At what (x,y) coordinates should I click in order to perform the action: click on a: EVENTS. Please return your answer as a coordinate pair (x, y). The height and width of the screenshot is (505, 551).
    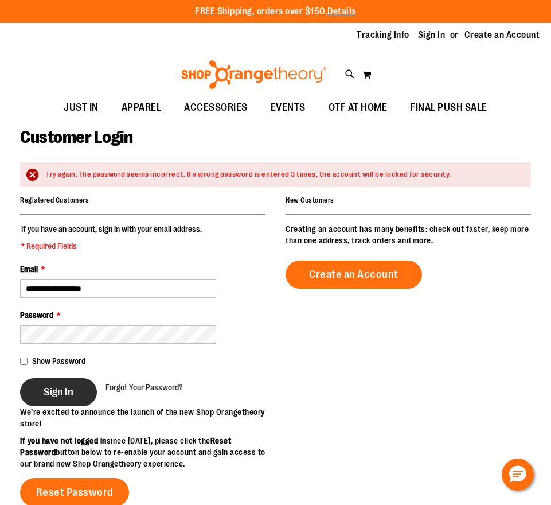
    Looking at the image, I should click on (288, 108).